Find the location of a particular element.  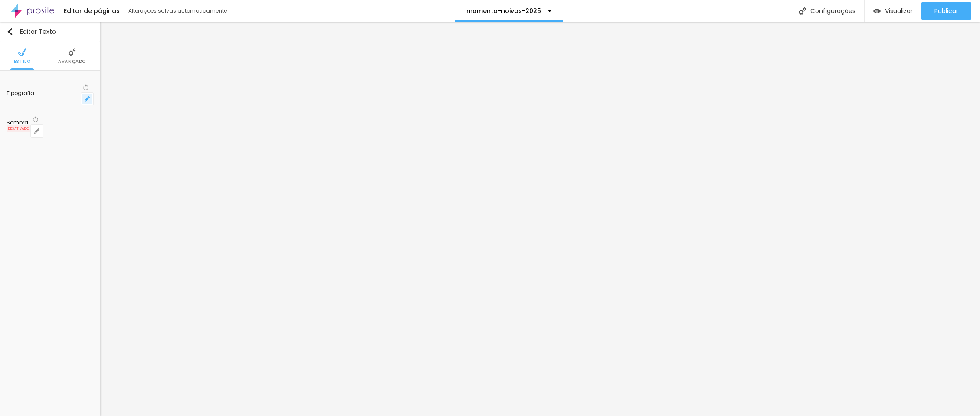

p: momento-noivas-2025 is located at coordinates (503, 11).